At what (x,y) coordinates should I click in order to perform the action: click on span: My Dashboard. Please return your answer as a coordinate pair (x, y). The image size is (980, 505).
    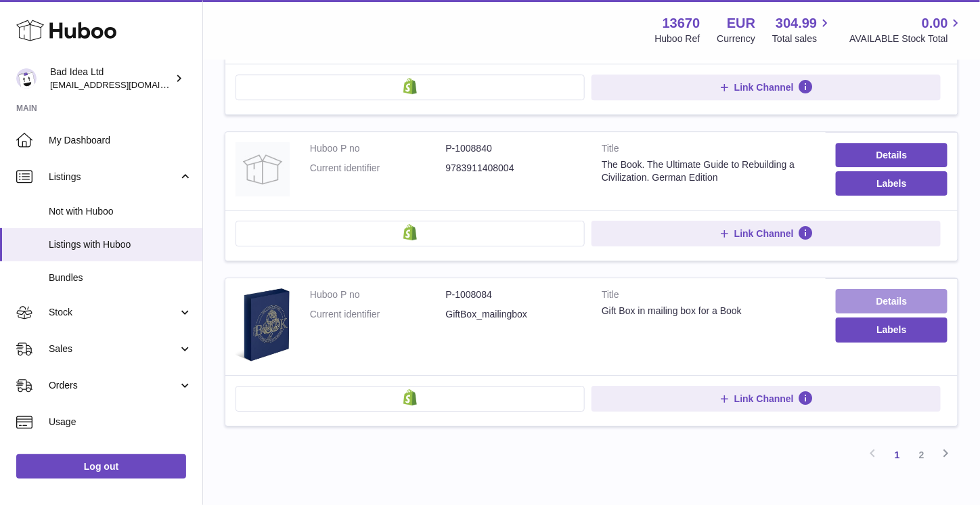
    Looking at the image, I should click on (120, 140).